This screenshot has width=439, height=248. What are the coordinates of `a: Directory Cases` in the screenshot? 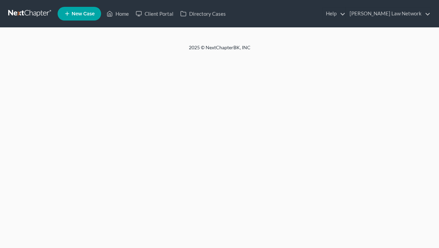 It's located at (203, 14).